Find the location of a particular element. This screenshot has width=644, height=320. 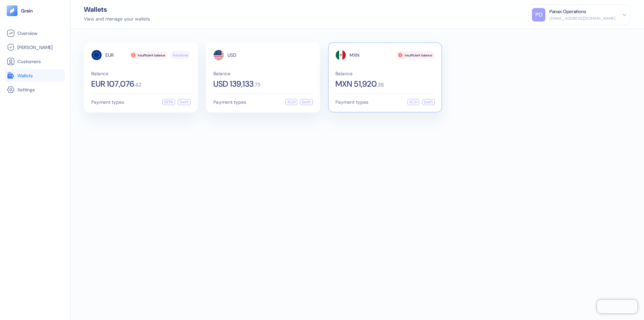

span: EUR 107,076 is located at coordinates (113, 84).